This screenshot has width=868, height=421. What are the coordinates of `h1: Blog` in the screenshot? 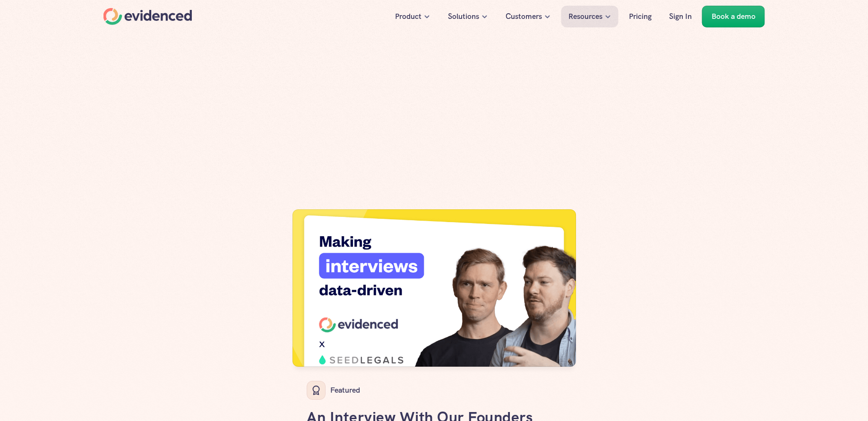 It's located at (434, 109).